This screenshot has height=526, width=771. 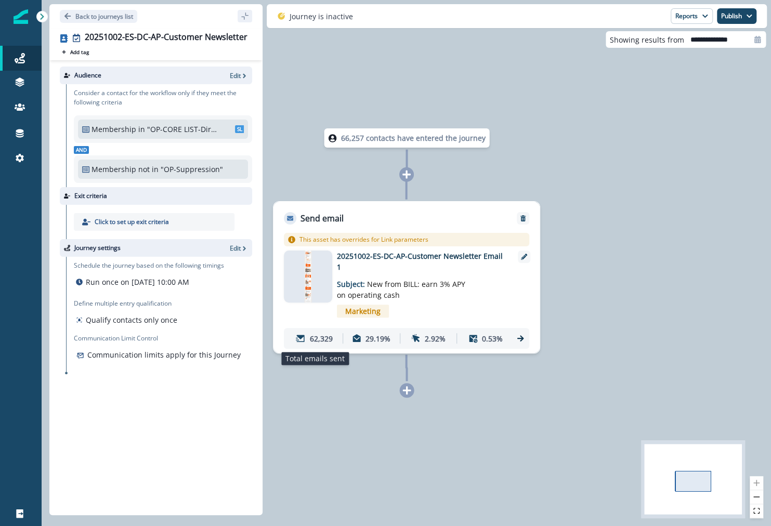 What do you see at coordinates (240, 129) in the screenshot?
I see `span: SL` at bounding box center [240, 129].